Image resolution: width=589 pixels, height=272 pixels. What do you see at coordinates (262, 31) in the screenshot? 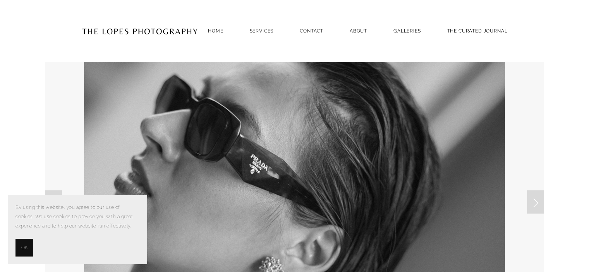
I see `a: SERVICES` at bounding box center [262, 31].